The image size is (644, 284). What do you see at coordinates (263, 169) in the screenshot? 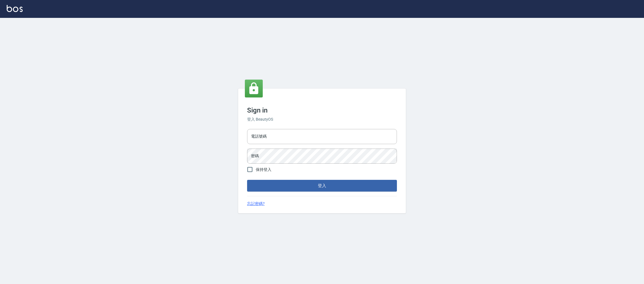
I see `span: 保持登入` at bounding box center [263, 169].